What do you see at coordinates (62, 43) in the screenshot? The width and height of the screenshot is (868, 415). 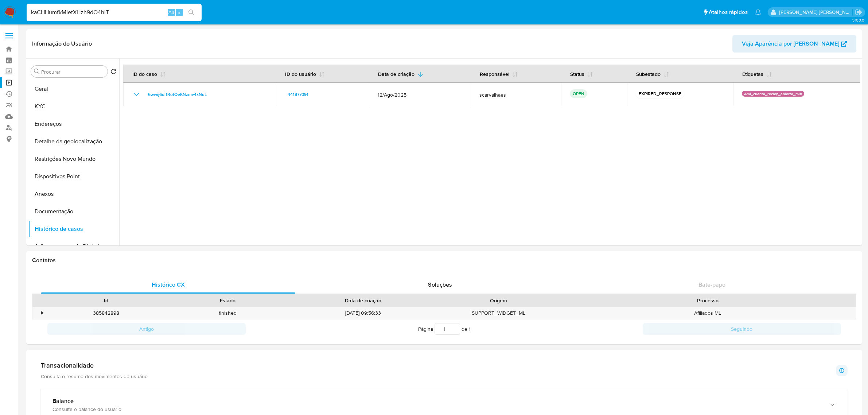 I see `h1: Informação do Usuário` at bounding box center [62, 43].